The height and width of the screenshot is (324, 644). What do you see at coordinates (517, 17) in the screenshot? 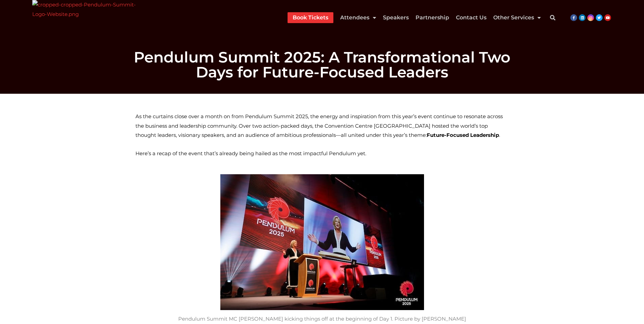
I see `a: Other Services` at bounding box center [517, 17].